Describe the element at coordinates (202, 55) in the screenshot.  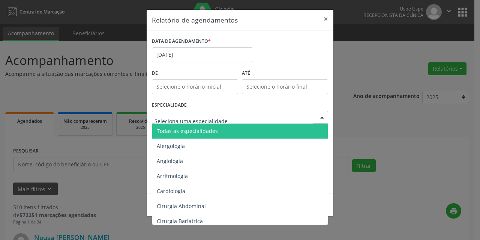
I see `input: Selecione uma data ou intervalo` at that location.